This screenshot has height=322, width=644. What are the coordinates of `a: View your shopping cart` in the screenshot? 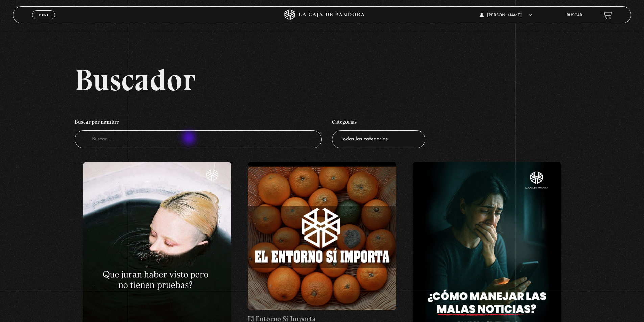 It's located at (607, 15).